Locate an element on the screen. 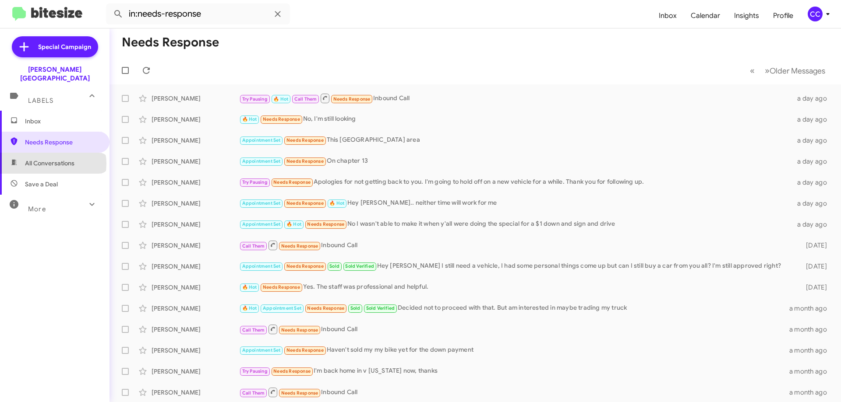  span: More is located at coordinates (37, 209).